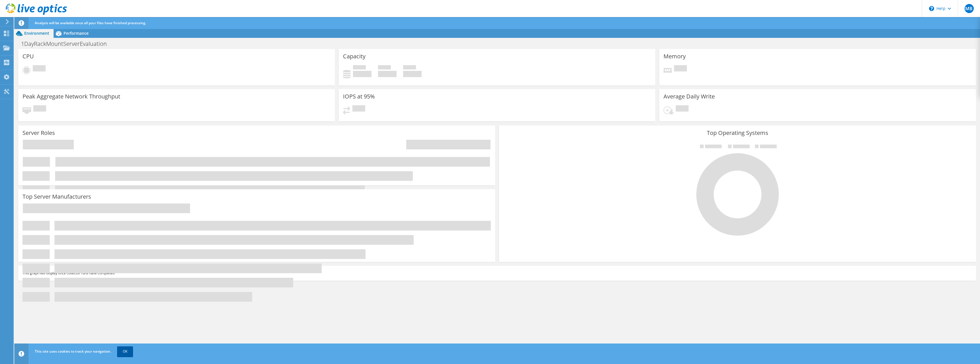  I want to click on span: Free, so click(384, 68).